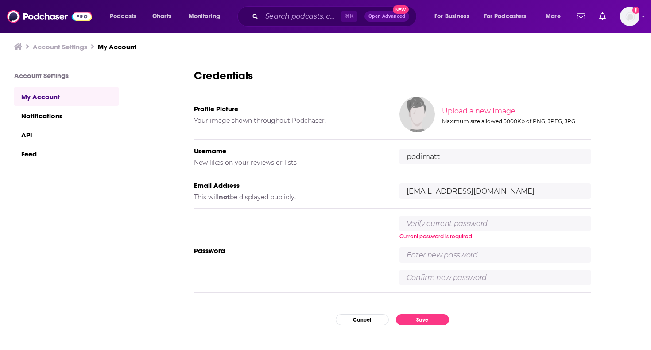  Describe the element at coordinates (386, 16) in the screenshot. I see `span: Open Advanced` at that location.